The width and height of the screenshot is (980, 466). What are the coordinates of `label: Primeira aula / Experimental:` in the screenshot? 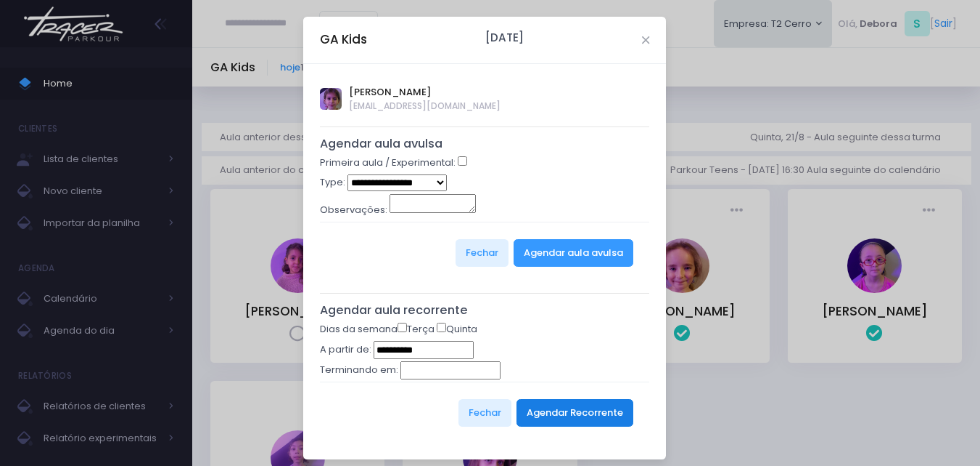 It's located at (388, 163).